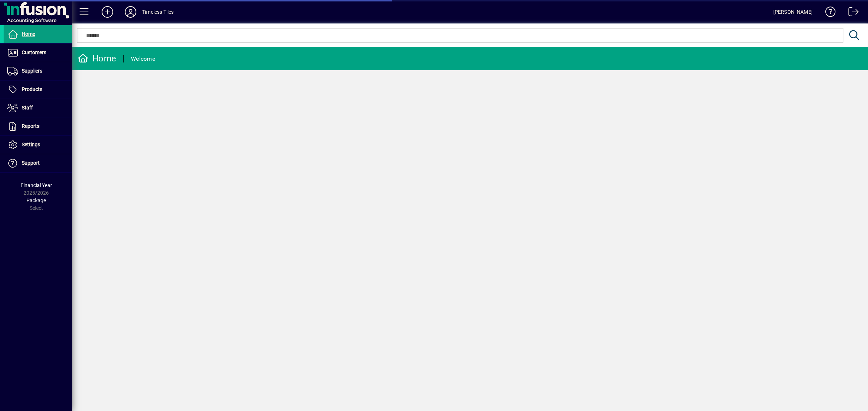 The width and height of the screenshot is (868, 411). What do you see at coordinates (130, 12) in the screenshot?
I see `button: Profile` at bounding box center [130, 12].